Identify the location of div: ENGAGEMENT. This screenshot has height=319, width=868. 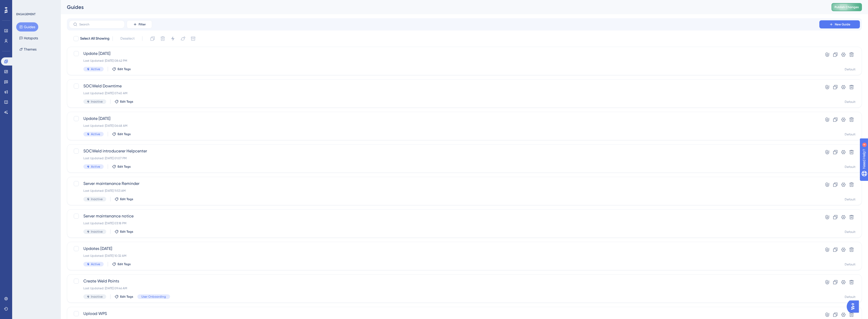
(26, 15).